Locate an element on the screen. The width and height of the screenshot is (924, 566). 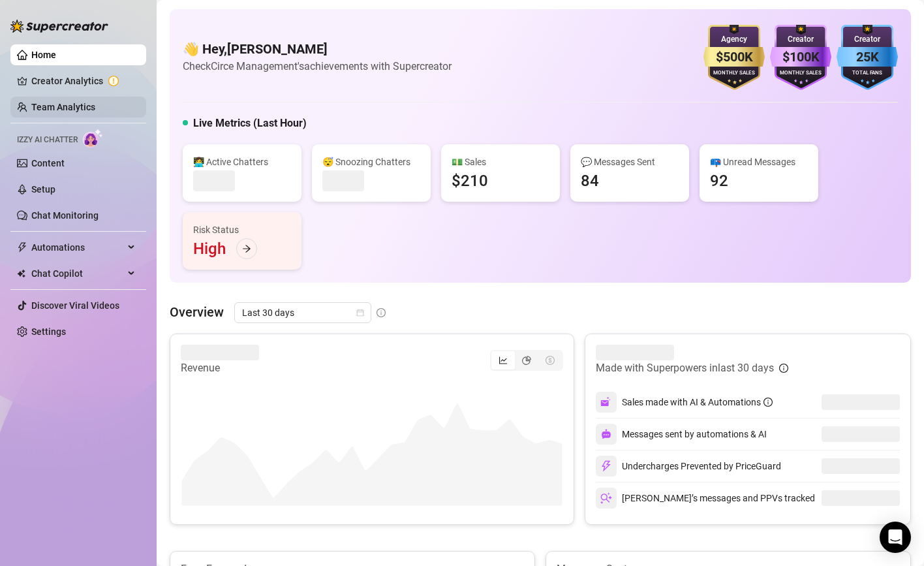
div: 😴 Snoozing Chatters is located at coordinates (371, 162).